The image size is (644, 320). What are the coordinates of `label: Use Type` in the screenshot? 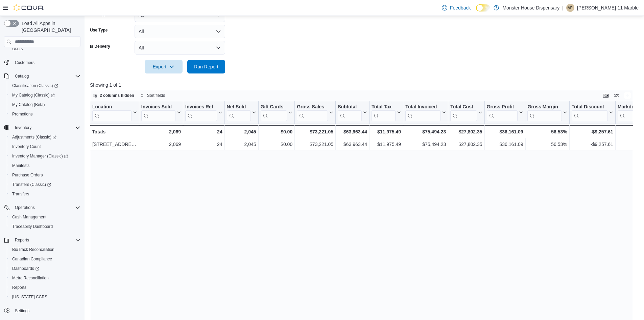 It's located at (99, 30).